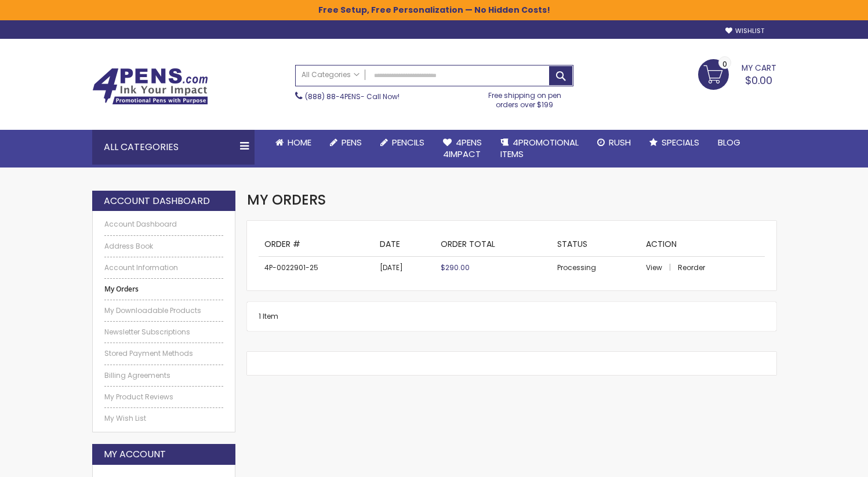 This screenshot has width=868, height=477. What do you see at coordinates (150, 86) in the screenshot?
I see `img: 4Pens Custom Pens and Promotional Products` at bounding box center [150, 86].